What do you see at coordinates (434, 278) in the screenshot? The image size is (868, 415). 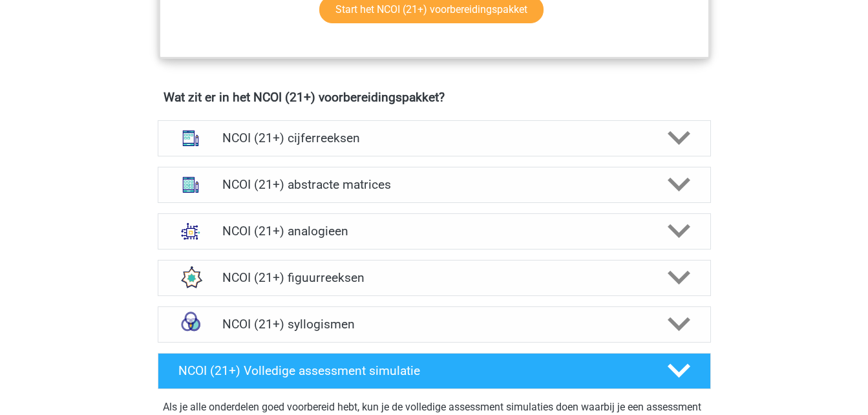 I see `h4: NCOI (21+) figuurreeksen` at bounding box center [434, 278].